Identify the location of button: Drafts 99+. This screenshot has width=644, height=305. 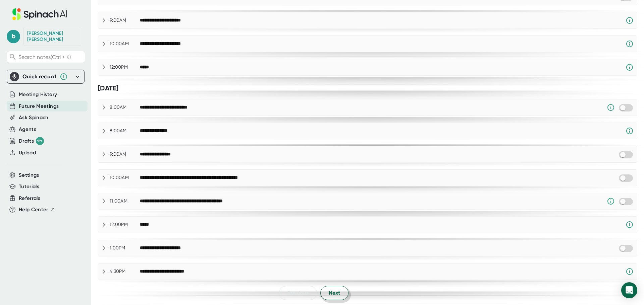
(31, 141).